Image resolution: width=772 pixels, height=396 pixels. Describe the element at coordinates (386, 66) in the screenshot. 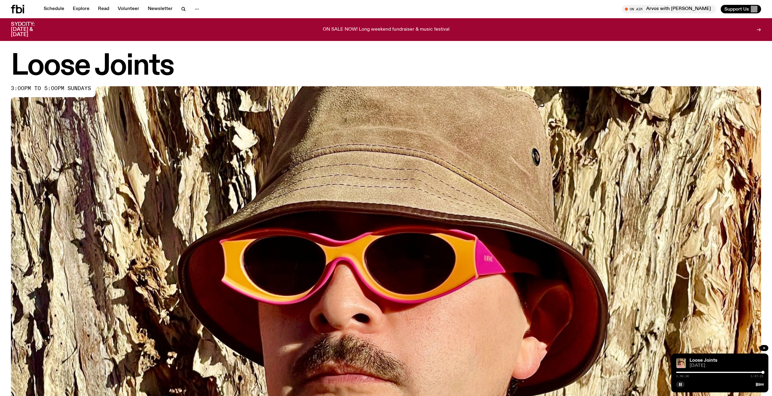

I see `h1: Loose Joints` at that location.